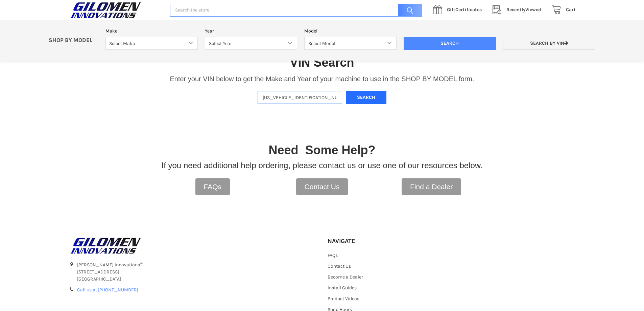  Describe the element at coordinates (74, 40) in the screenshot. I see `p: SHOP BY MODEL` at that location.